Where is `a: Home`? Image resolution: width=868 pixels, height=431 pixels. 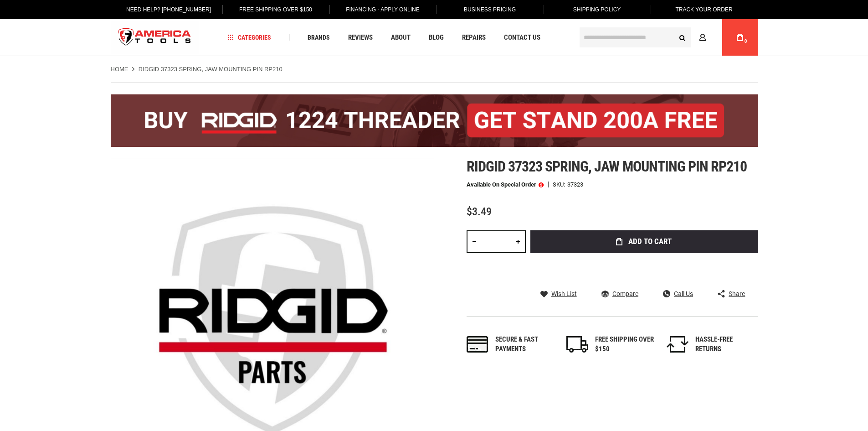
a: Home is located at coordinates (119, 69).